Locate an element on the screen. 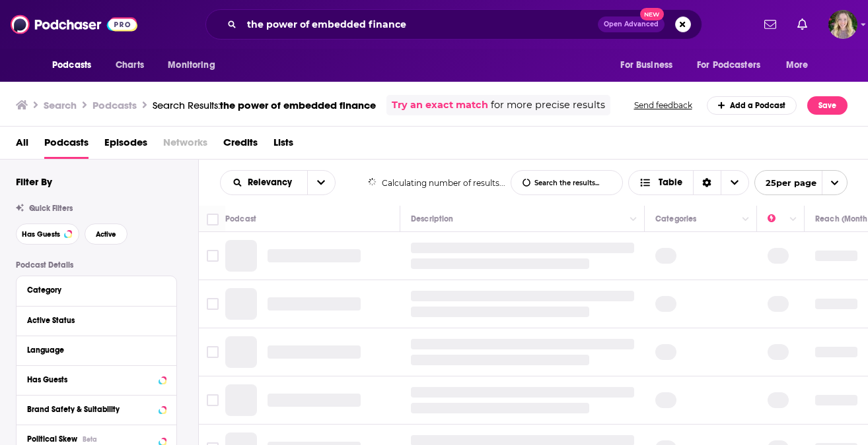  a: Credits is located at coordinates (240, 145).